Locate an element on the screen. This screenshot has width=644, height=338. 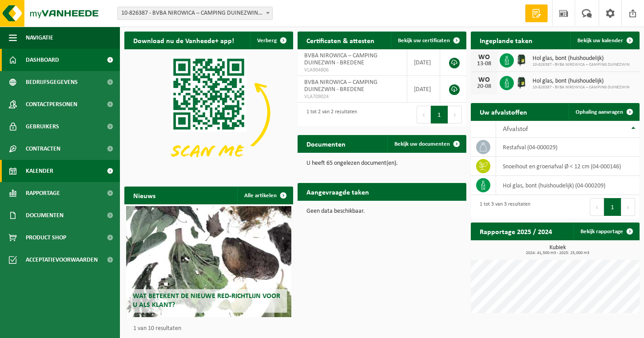
span: Navigatie is located at coordinates (39, 38).